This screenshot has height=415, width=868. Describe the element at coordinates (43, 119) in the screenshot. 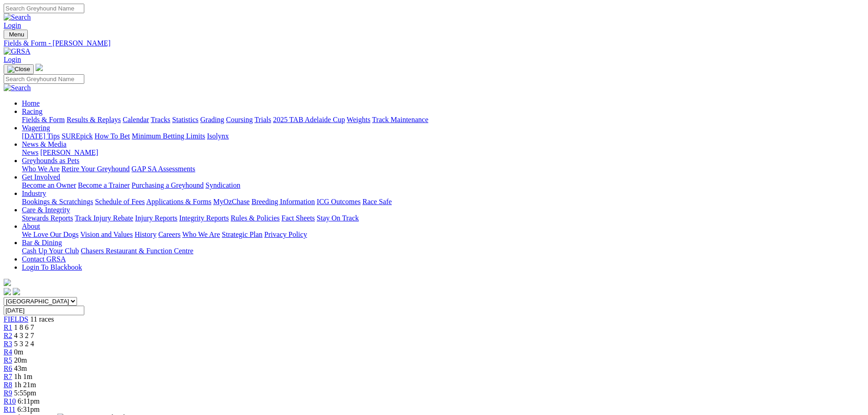

I see `a: Fields & Form` at that location.